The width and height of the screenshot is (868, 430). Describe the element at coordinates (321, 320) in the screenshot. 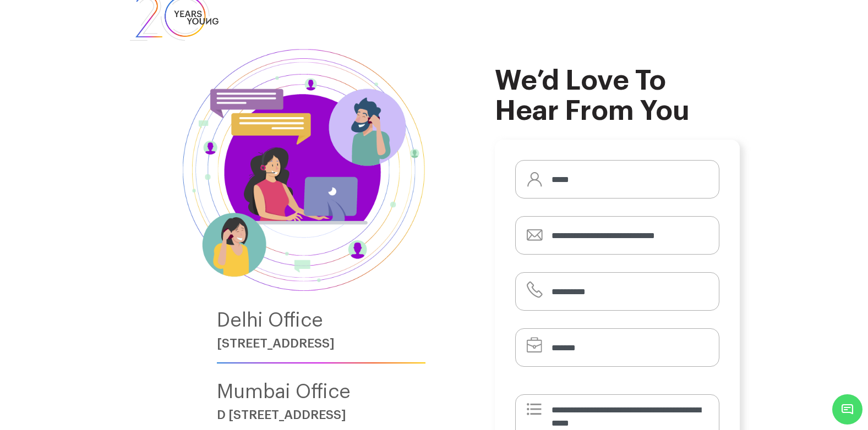

I see `h4: Delhi Office` at that location.